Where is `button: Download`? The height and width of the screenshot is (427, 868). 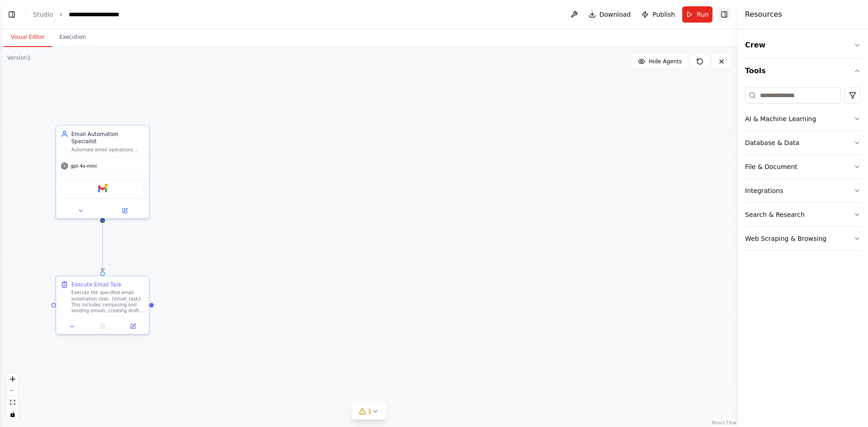
button: Download is located at coordinates (610, 14).